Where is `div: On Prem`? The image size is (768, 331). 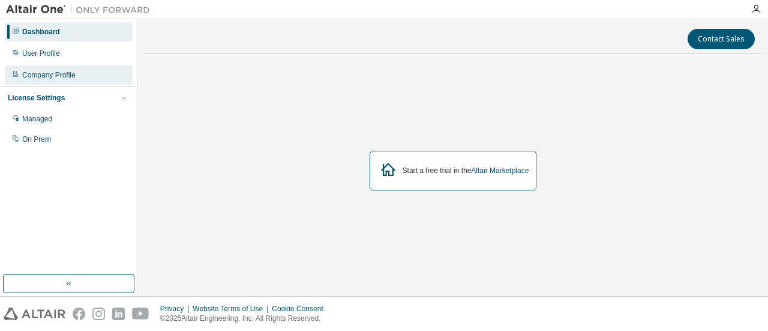 div: On Prem is located at coordinates (37, 139).